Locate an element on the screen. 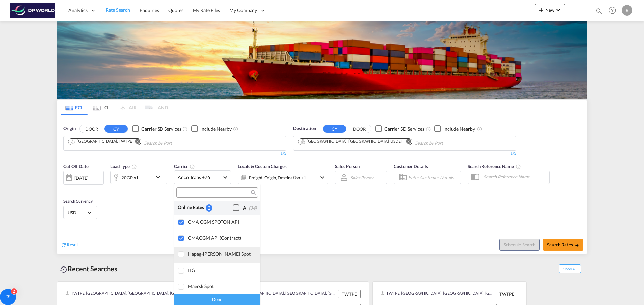  md-checkbox: Checkbox No Ink is located at coordinates (244, 207).